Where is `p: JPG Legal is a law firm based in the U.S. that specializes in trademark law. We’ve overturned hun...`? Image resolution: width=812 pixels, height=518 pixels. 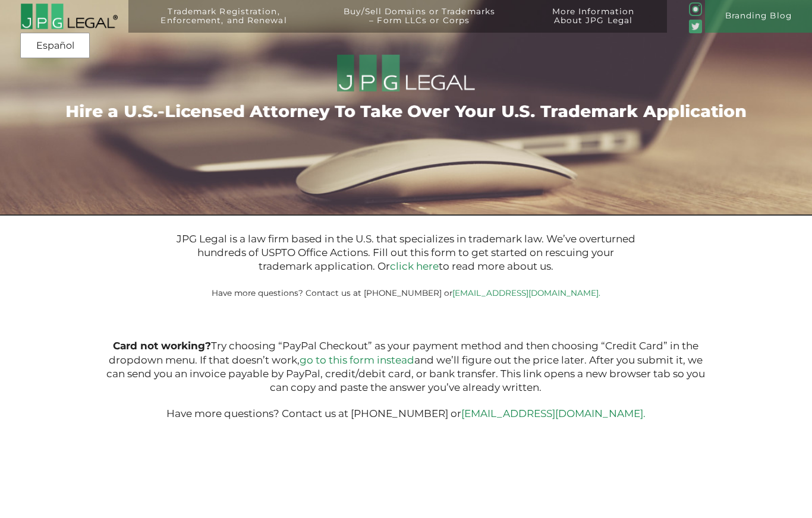
p: JPG Legal is a law firm based in the U.S. that specializes in trademark law. We’ve overturned hun... is located at coordinates (406, 253).